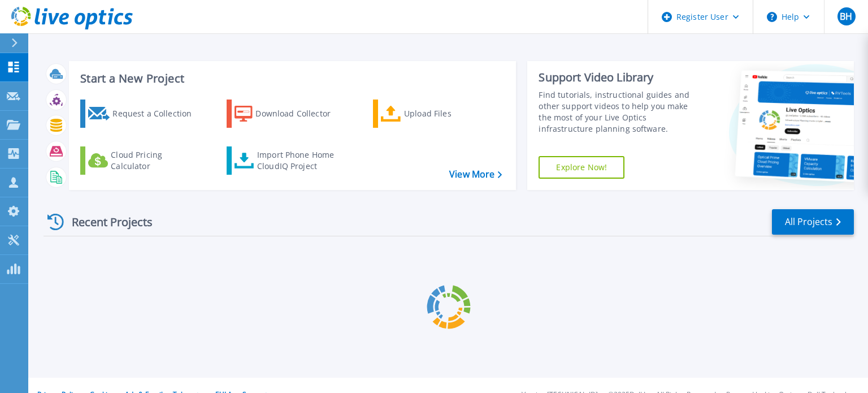 The width and height of the screenshot is (868, 393). What do you see at coordinates (475, 174) in the screenshot?
I see `a: View More` at bounding box center [475, 174].